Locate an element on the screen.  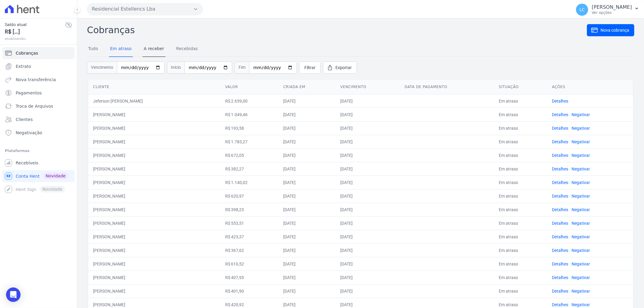
td: R$ 1.140,02 is located at coordinates (249, 182).